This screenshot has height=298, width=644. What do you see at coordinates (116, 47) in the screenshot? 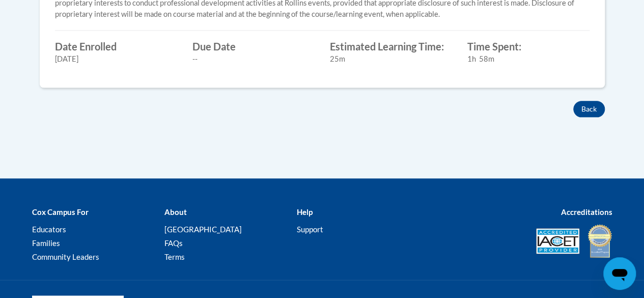
I see `label: Date Enrolled` at bounding box center [116, 47].